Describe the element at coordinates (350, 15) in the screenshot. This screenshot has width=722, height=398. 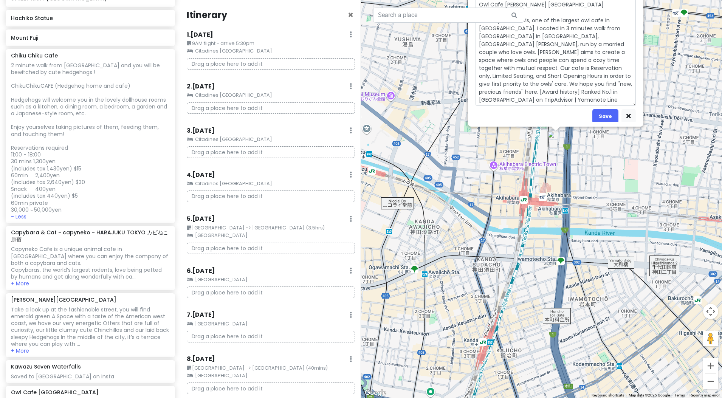
I see `span: Close itinerary` at that location.